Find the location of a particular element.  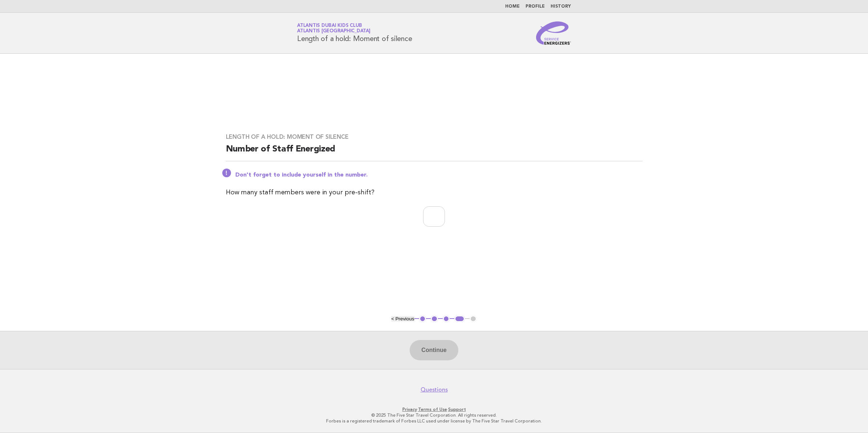

h3: Length of a hold: Moment of silence is located at coordinates (434, 137).